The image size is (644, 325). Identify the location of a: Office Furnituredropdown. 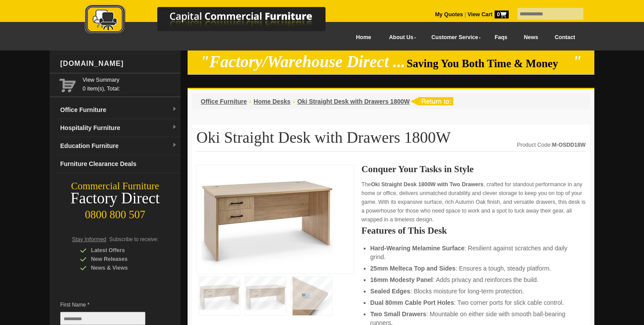
(119, 109).